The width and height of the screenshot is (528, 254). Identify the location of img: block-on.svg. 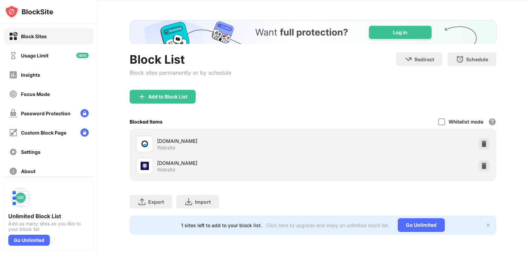
(13, 36).